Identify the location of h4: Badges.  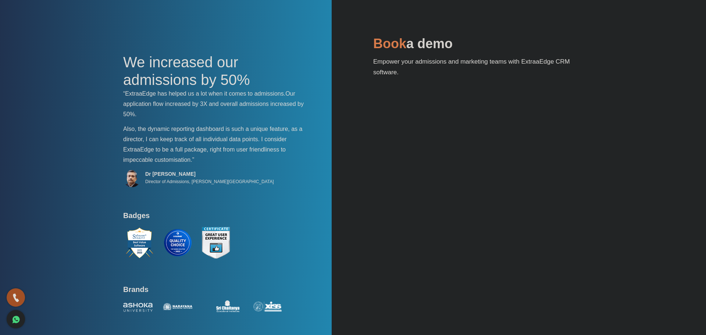
(217, 218).